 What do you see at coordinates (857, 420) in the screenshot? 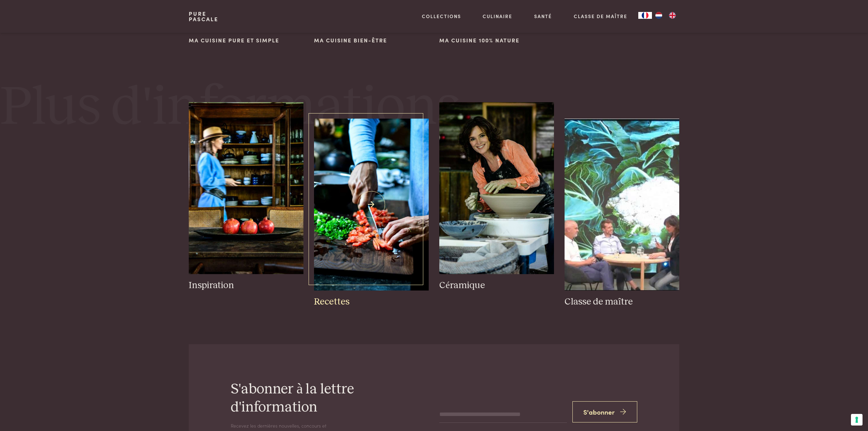
I see `button: Vos préférences en matière de consentement pour les technologies de suivi` at bounding box center [857, 420].